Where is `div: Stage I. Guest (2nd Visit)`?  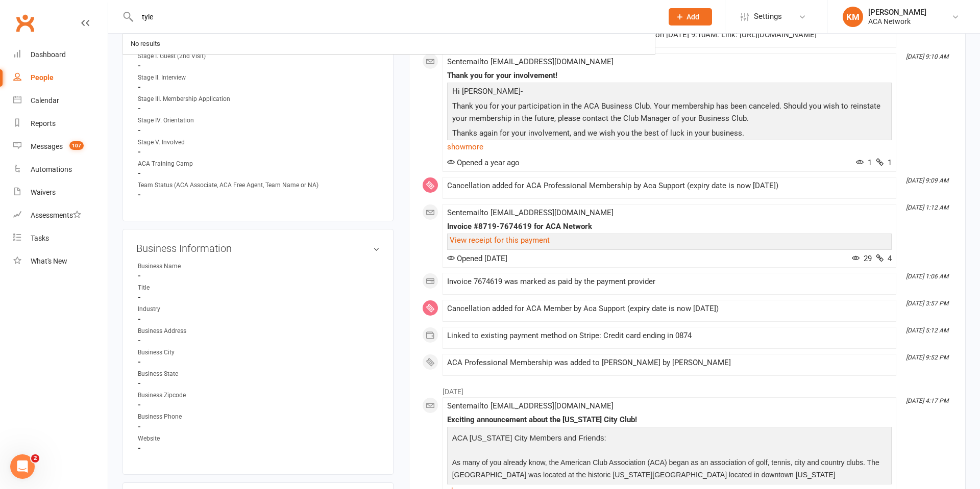 div: Stage I. Guest (2nd Visit) is located at coordinates (179, 56).